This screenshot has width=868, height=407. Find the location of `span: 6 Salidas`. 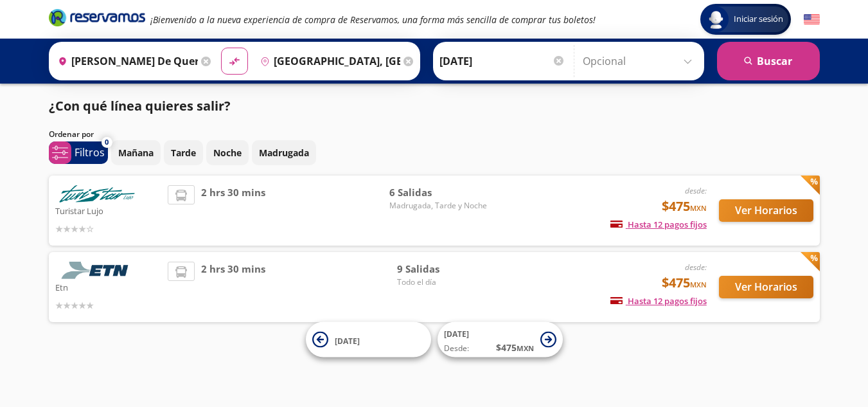

span: 6 Salidas is located at coordinates (438, 192).